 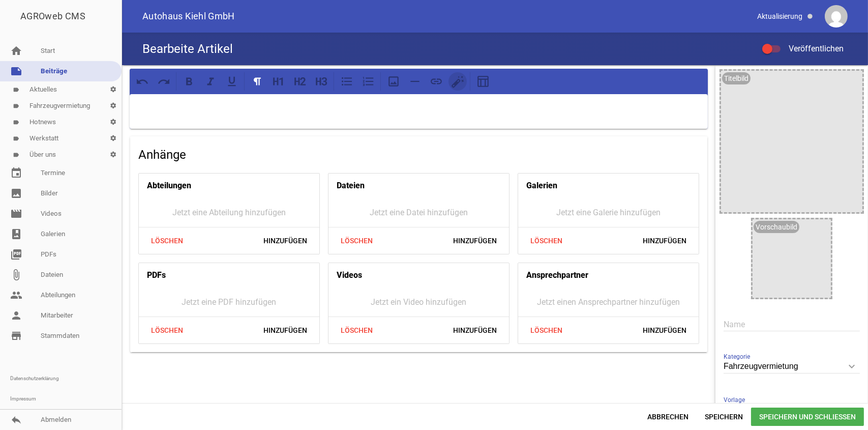 I want to click on i: photo_album, so click(x=16, y=234).